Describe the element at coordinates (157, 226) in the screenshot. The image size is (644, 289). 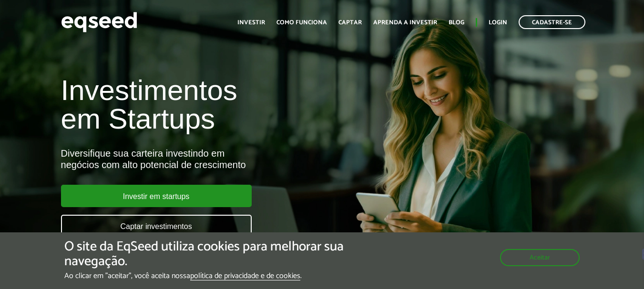
I see `a: Captar investimentos` at that location.